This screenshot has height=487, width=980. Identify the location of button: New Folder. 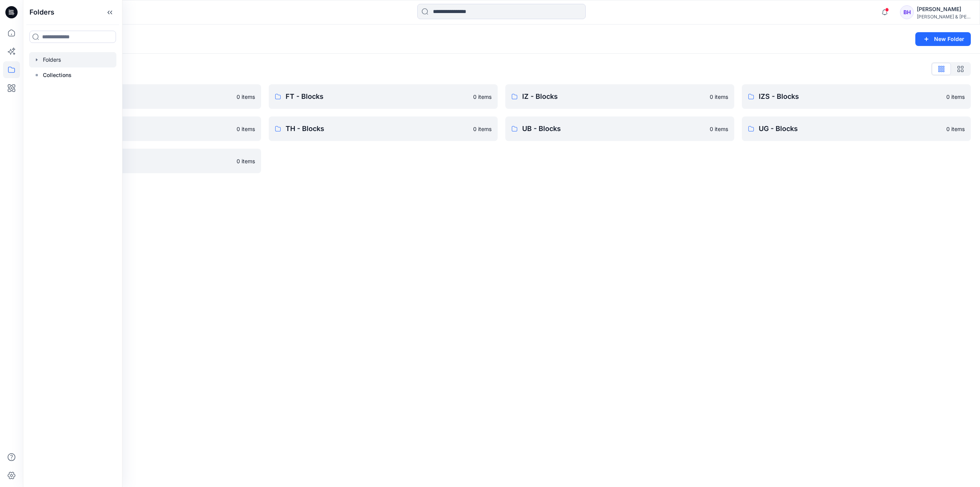
(943, 39).